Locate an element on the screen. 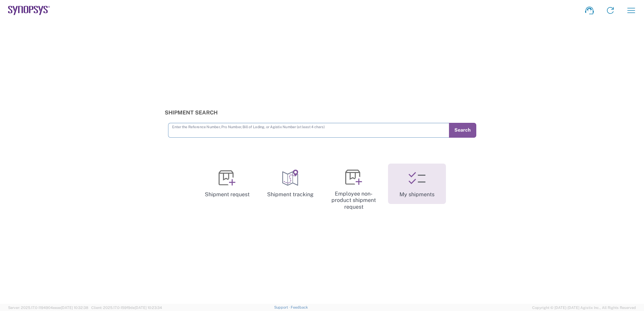 Image resolution: width=644 pixels, height=311 pixels. a: Shipment tracking is located at coordinates (290, 184).